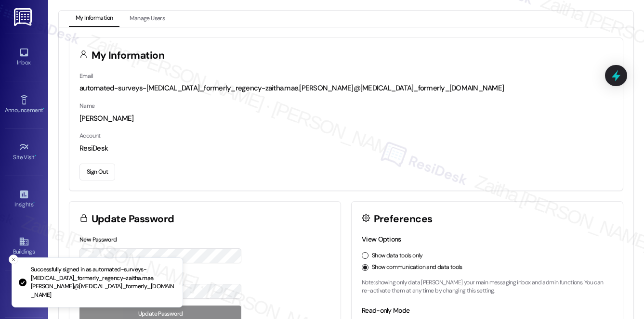 This screenshot has height=319, width=644. I want to click on h3: Preferences, so click(404, 219).